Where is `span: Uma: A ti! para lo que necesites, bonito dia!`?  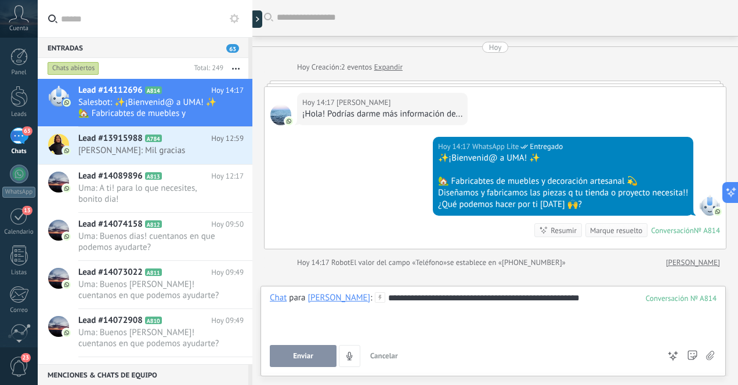 span: Uma: A ti! para lo que necesites, bonito dia! is located at coordinates (150, 194).